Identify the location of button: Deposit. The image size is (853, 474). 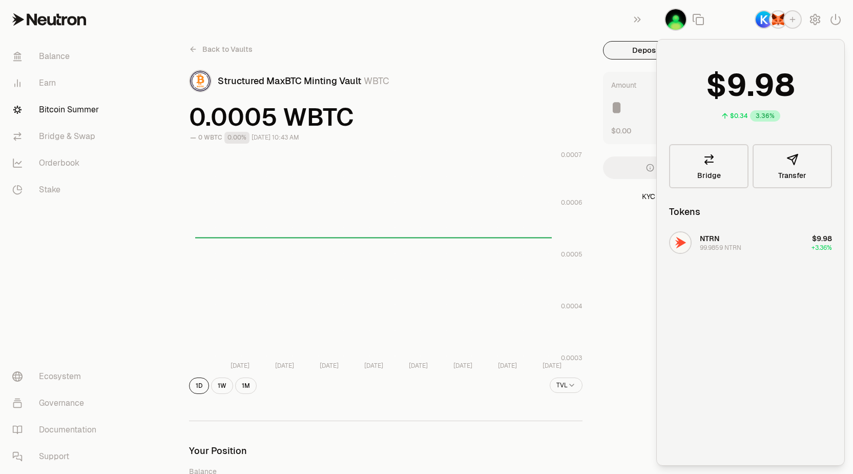
(646, 50).